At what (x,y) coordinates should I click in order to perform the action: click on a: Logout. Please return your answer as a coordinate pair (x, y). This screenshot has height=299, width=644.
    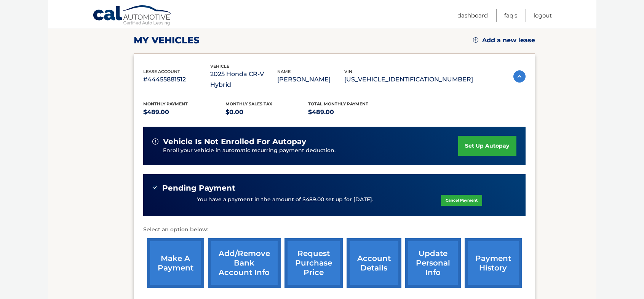
    Looking at the image, I should click on (543, 15).